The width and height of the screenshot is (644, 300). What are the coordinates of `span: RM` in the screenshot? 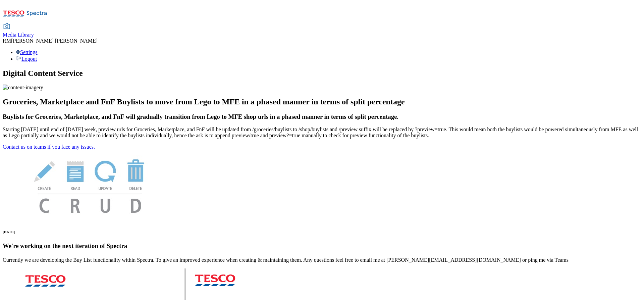 It's located at (7, 40).